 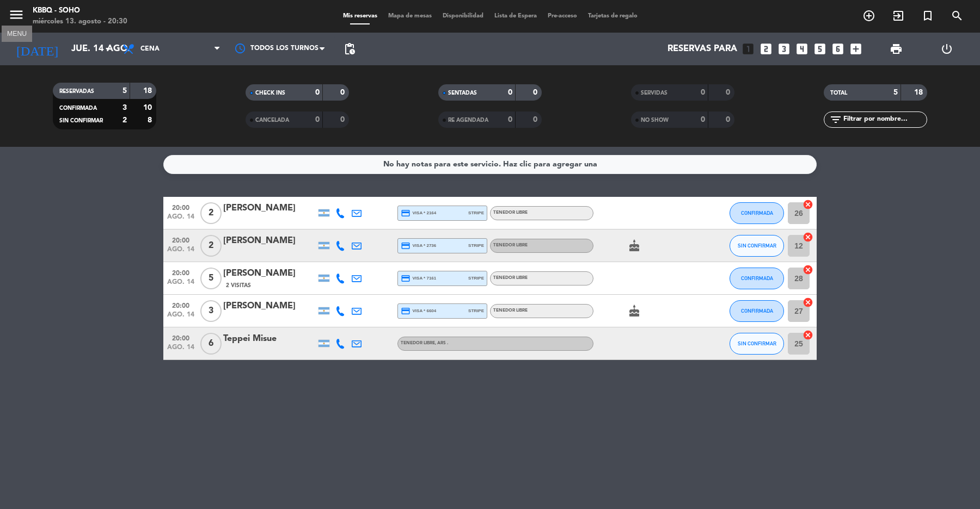 What do you see at coordinates (896, 49) in the screenshot?
I see `span: print` at bounding box center [896, 49].